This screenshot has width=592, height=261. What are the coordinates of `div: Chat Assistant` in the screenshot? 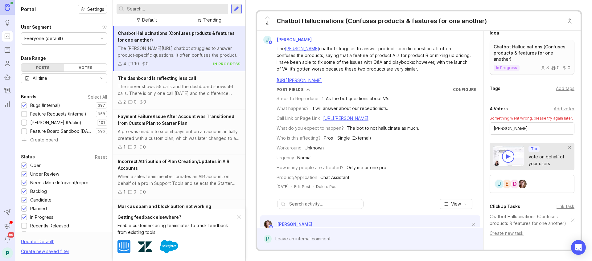 It's located at (335, 178).